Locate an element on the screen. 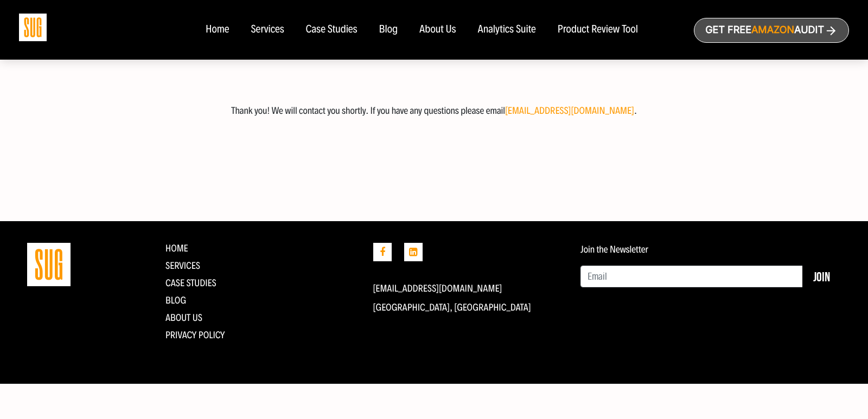  input: Email is located at coordinates (692, 277).